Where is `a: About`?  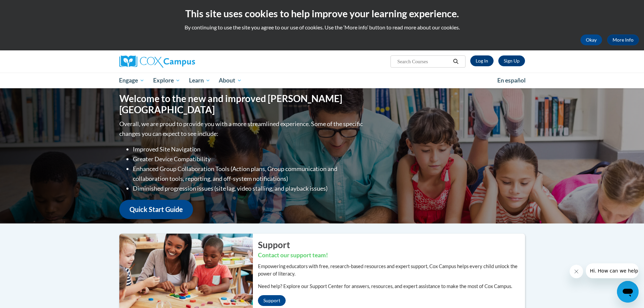 a: About is located at coordinates (230, 81).